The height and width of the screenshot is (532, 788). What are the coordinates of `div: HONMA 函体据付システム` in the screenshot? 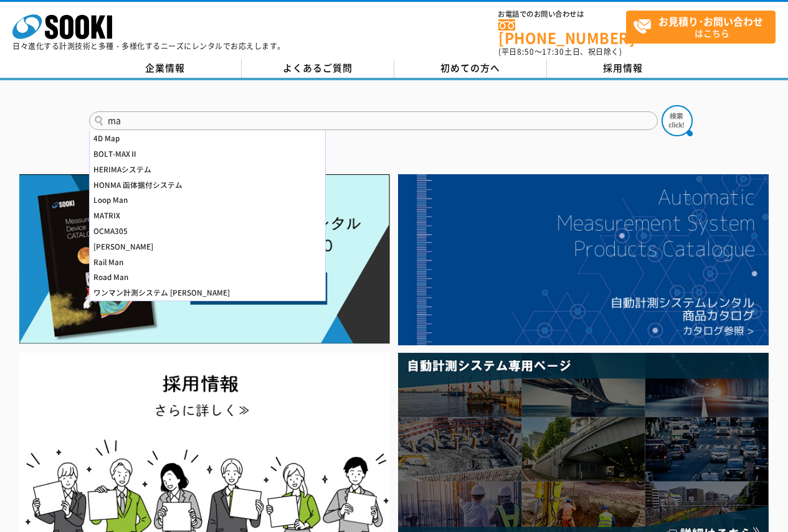 It's located at (207, 185).